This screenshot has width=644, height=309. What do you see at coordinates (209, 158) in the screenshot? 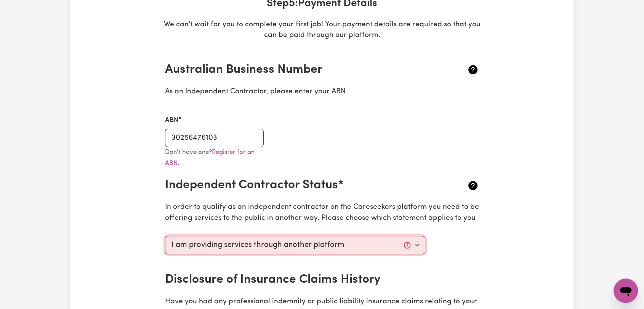
I see `a: Register for an ABN.` at bounding box center [209, 158].